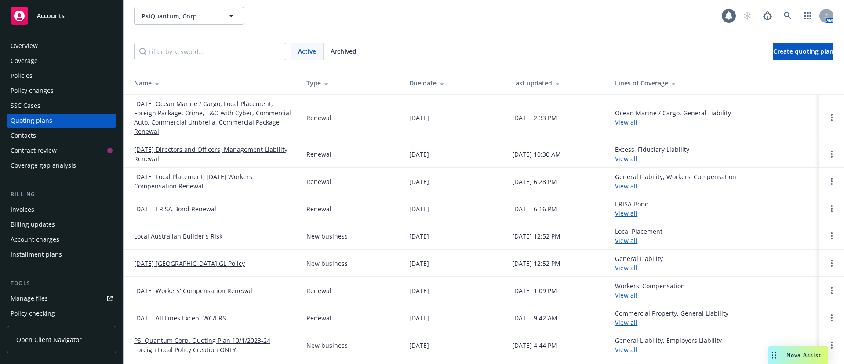 The width and height of the screenshot is (844, 364). I want to click on a: Policy changes, so click(62, 91).